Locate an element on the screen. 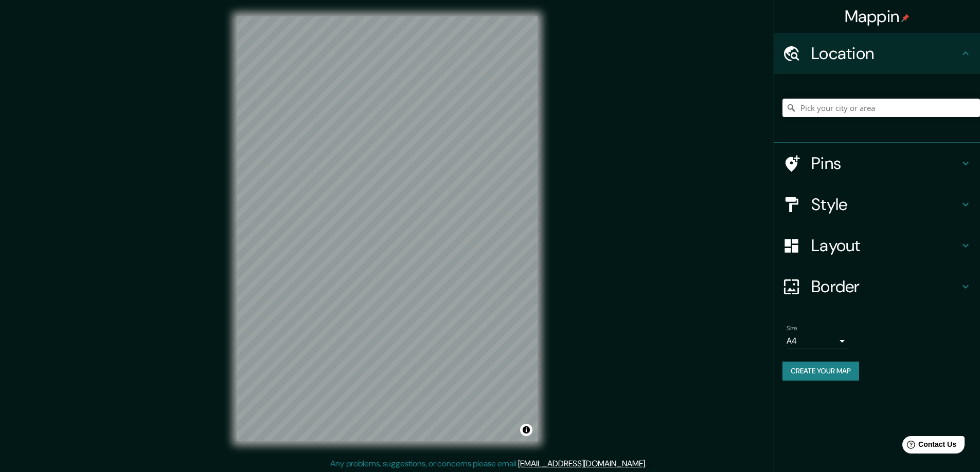 The width and height of the screenshot is (980, 472). div: Border is located at coordinates (876, 287).